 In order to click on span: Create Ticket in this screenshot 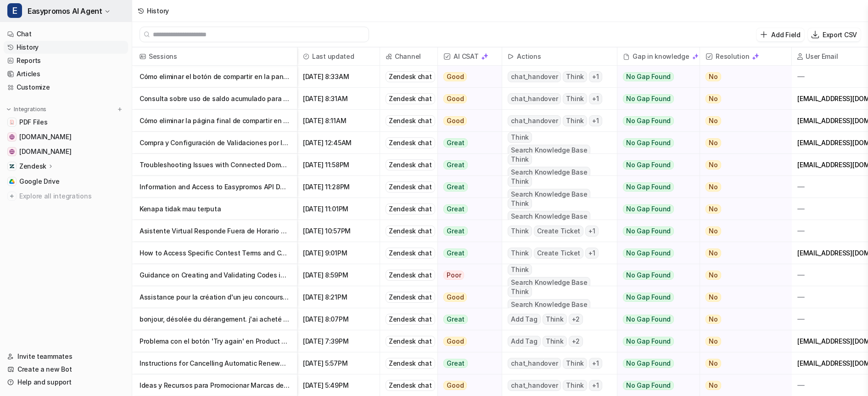, I will do `click(558, 231)`.